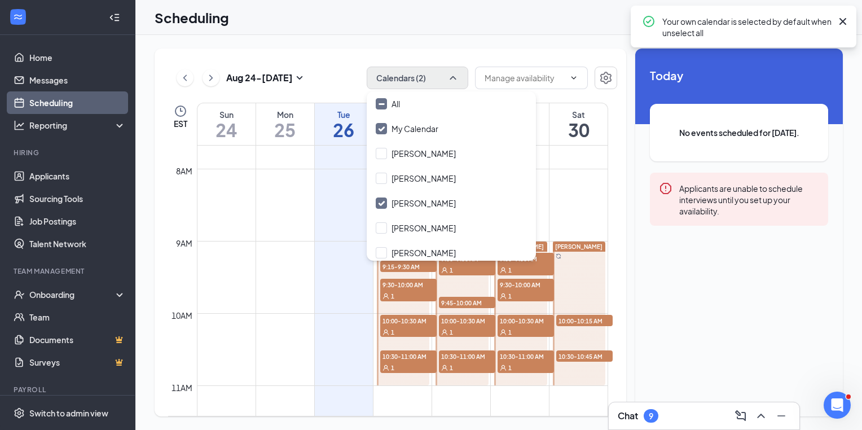 The height and width of the screenshot is (430, 862). What do you see at coordinates (19, 295) in the screenshot?
I see `svg: UserCheck` at bounding box center [19, 295].